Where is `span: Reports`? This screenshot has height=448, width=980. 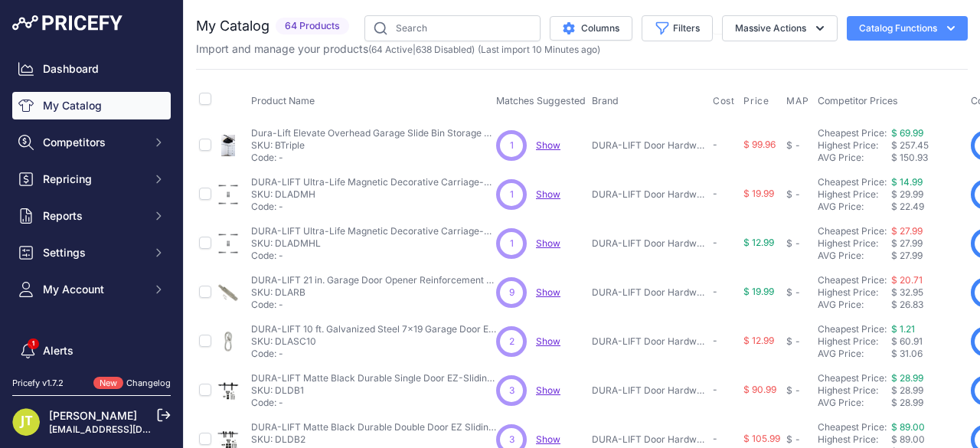 span: Reports is located at coordinates (93, 216).